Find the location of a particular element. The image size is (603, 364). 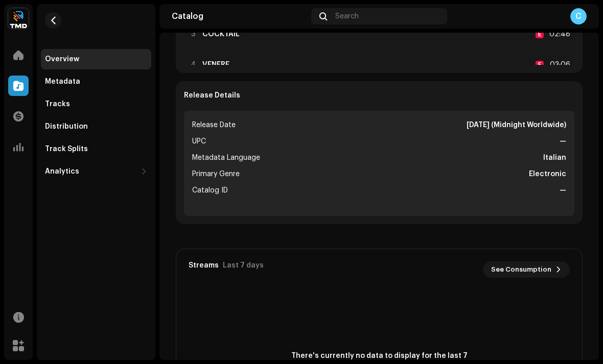

re-m-nav-item: Overview is located at coordinates (96, 59).